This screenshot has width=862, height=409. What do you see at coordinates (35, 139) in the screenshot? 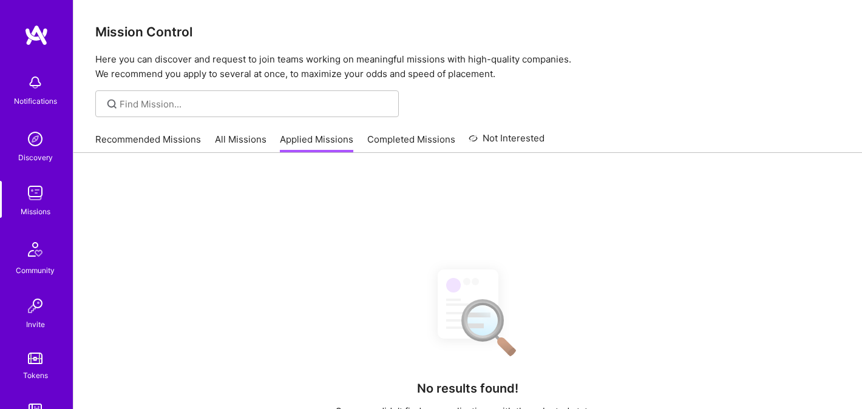
I see `img: discovery` at bounding box center [35, 139].